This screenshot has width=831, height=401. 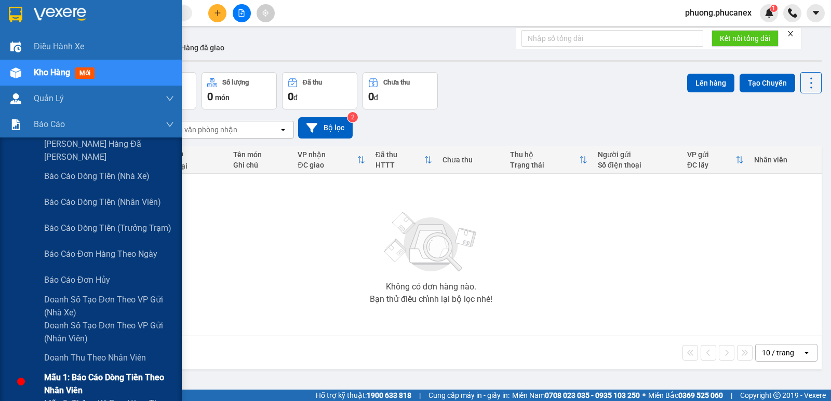 I want to click on div: 10 / trang, so click(x=778, y=353).